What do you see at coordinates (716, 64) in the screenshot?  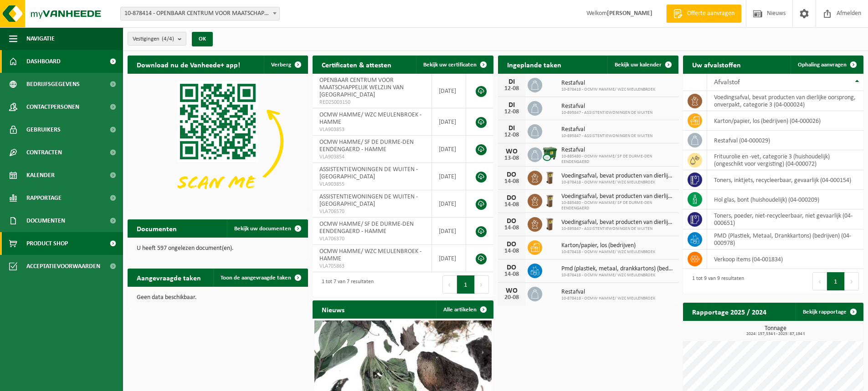 I see `h2: Uw afvalstoffen` at bounding box center [716, 64].